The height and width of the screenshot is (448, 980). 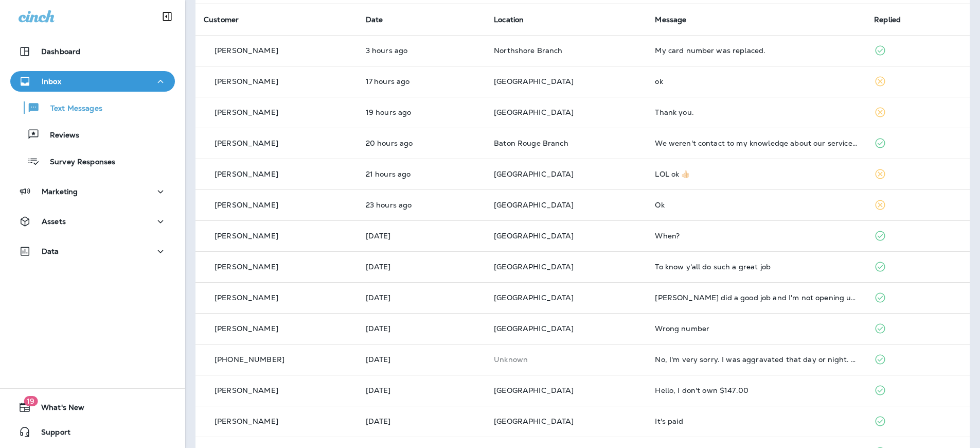 What do you see at coordinates (528, 50) in the screenshot?
I see `span: Northshore Branch` at bounding box center [528, 50].